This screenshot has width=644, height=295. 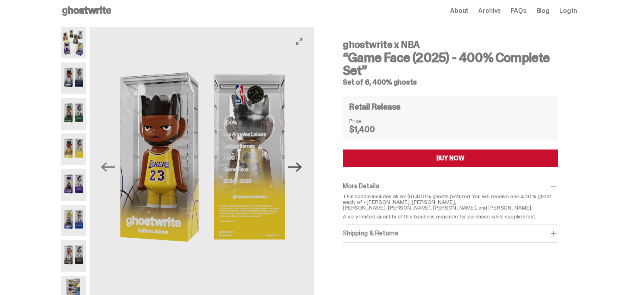 I want to click on a: About, so click(x=459, y=10).